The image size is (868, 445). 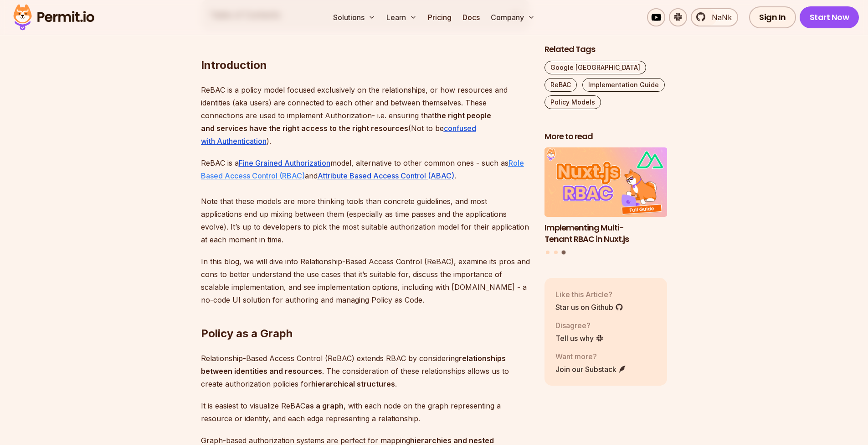 I want to click on a: Role Based Access Control (RBAC), so click(x=363, y=170).